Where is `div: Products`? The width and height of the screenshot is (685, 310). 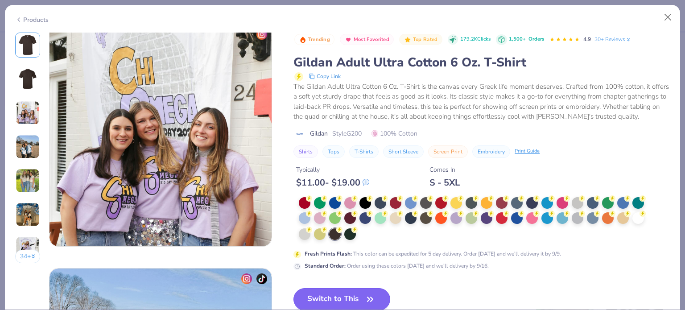
div: Products is located at coordinates (32, 20).